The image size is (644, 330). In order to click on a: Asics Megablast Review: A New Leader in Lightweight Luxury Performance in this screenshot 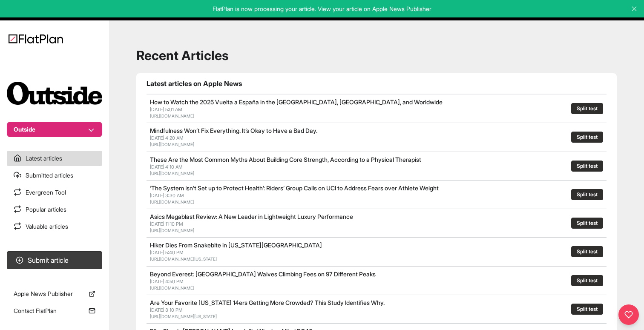, I will do `click(251, 216)`.